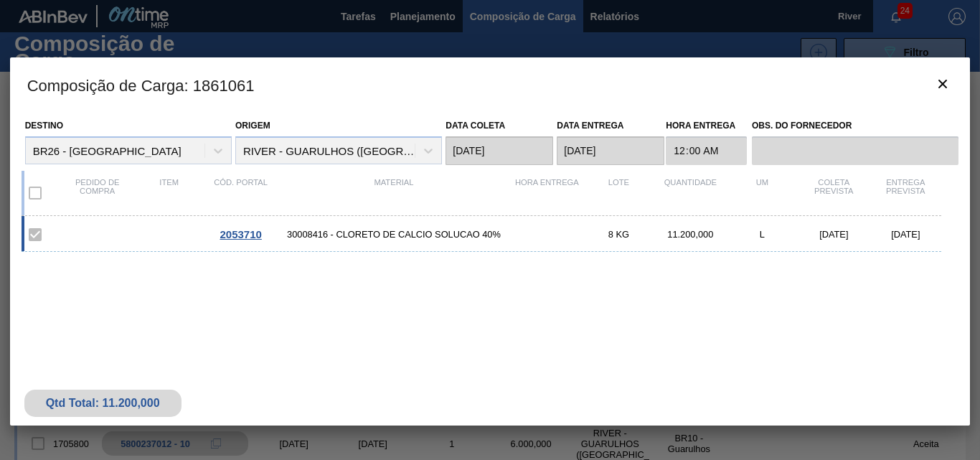  I want to click on div: Entrega Prevista, so click(905, 193).